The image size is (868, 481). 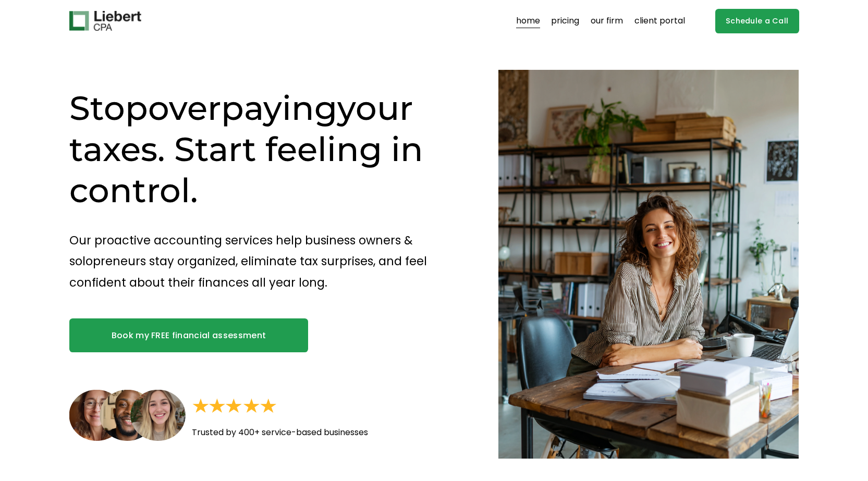 I want to click on h1: Stop your taxes. Start feeling in control., so click(x=265, y=149).